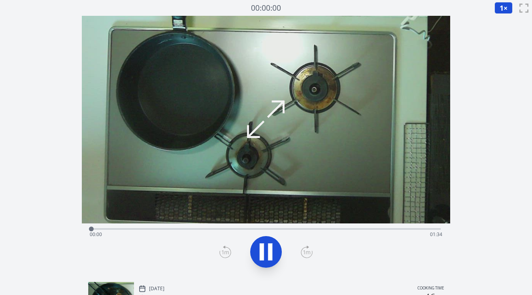  Describe the element at coordinates (436, 234) in the screenshot. I see `span: 01:34` at that location.